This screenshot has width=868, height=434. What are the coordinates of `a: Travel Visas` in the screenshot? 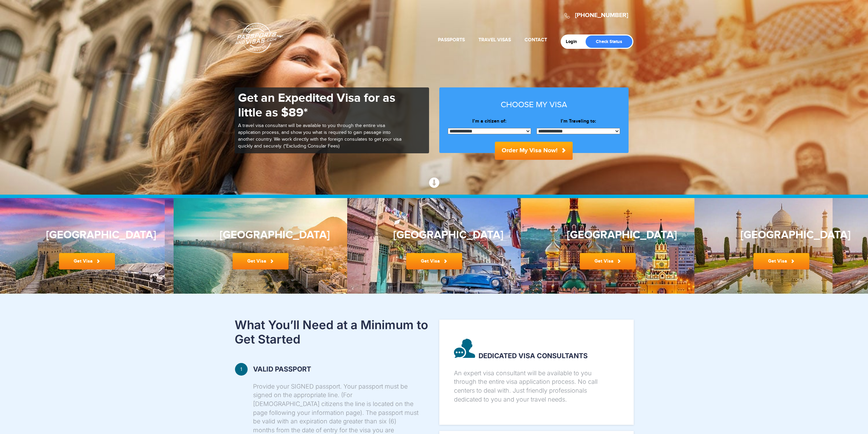 It's located at (495, 40).